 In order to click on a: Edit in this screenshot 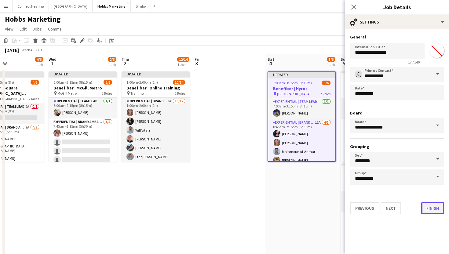, I will do `click(23, 29)`.